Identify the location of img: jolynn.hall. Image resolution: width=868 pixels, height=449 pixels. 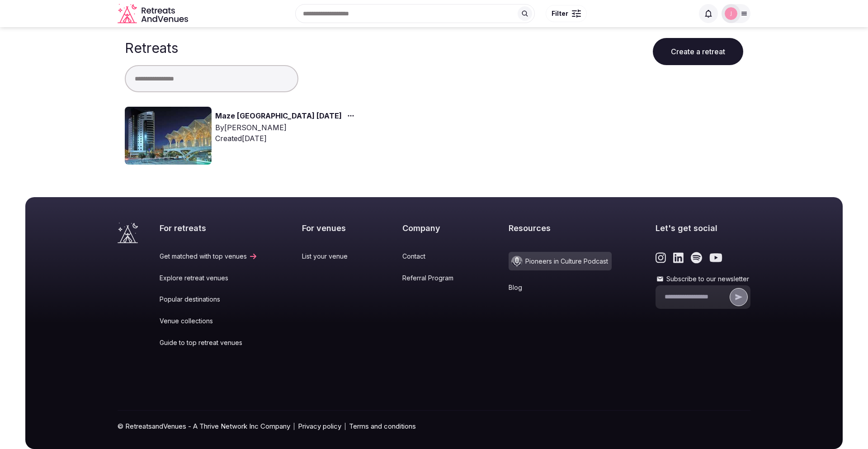
(731, 13).